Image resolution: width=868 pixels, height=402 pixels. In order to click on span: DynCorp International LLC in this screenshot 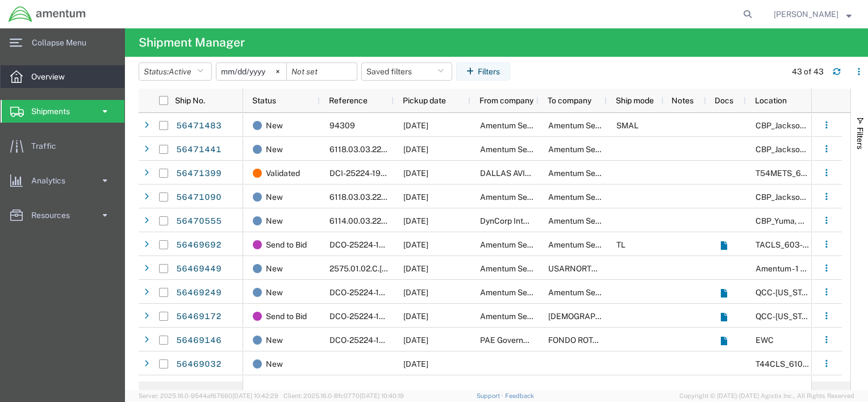, I will do `click(528, 221)`.